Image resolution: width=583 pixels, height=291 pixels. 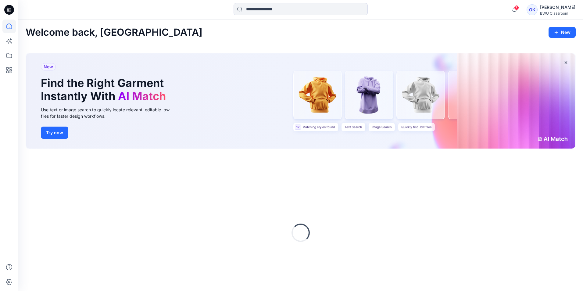 I want to click on div: Use text or image search to quickly locate relevant, editable .bw files for faster design workflows., so click(x=109, y=113).